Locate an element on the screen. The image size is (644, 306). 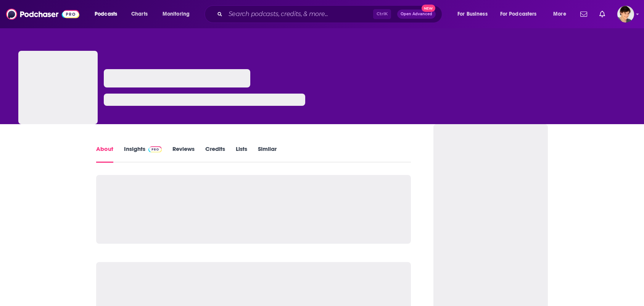
a: Charts is located at coordinates (139, 14).